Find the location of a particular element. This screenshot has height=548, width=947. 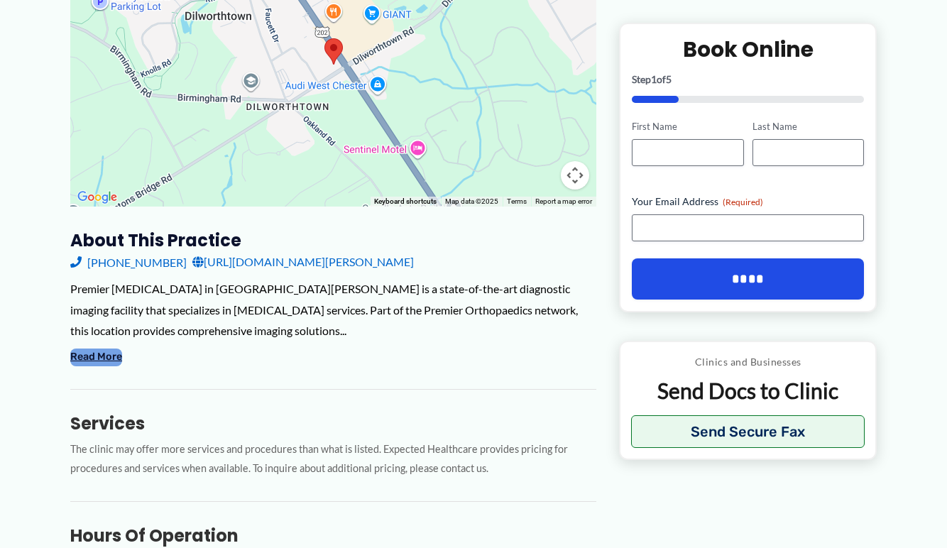

p: Send Docs to Clinic is located at coordinates (747, 390).